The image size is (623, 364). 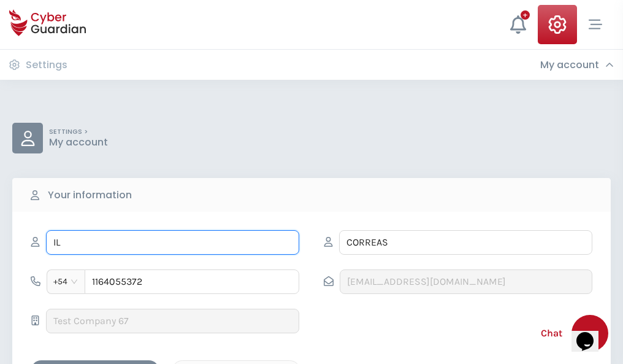 I want to click on span: +54, so click(x=66, y=282).